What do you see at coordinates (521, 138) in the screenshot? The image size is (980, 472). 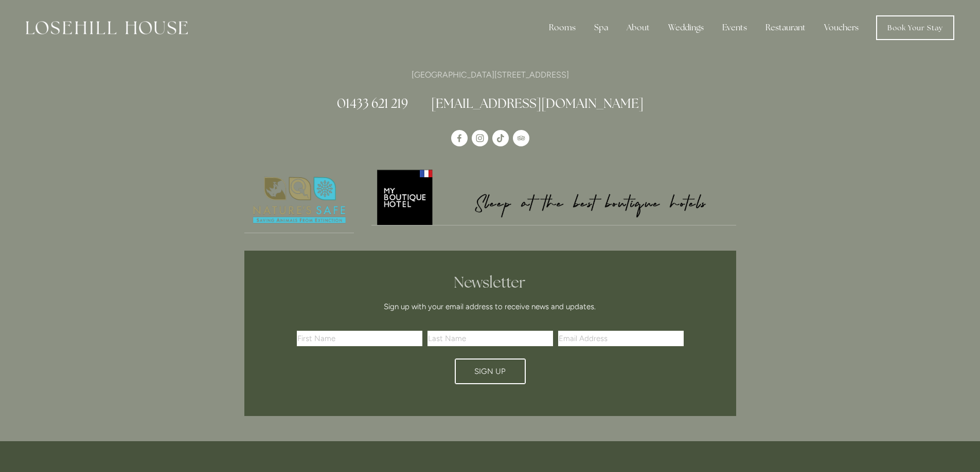 I see `a: TripAdvisor` at bounding box center [521, 138].